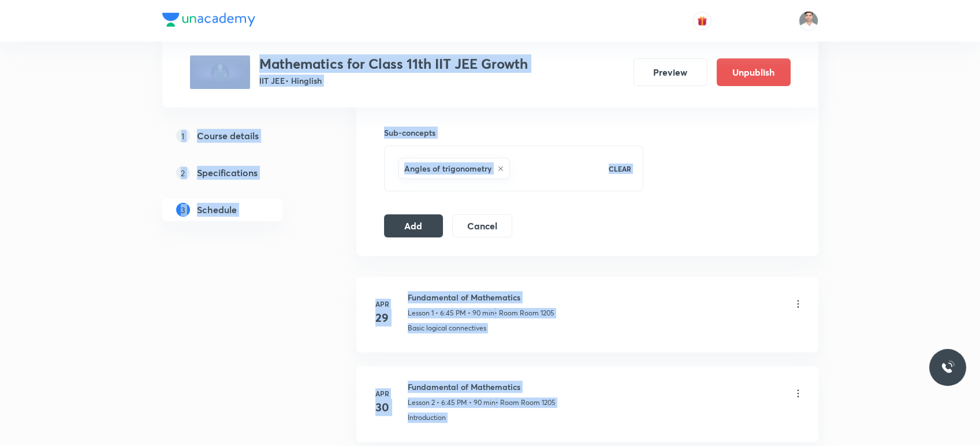 This screenshot has height=446, width=980. Describe the element at coordinates (241, 136) in the screenshot. I see `a: 1Course details` at that location.